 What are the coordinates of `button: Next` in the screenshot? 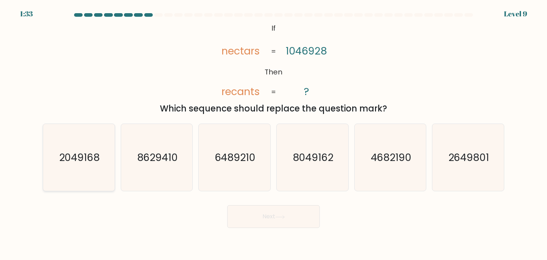 It's located at (274, 217).